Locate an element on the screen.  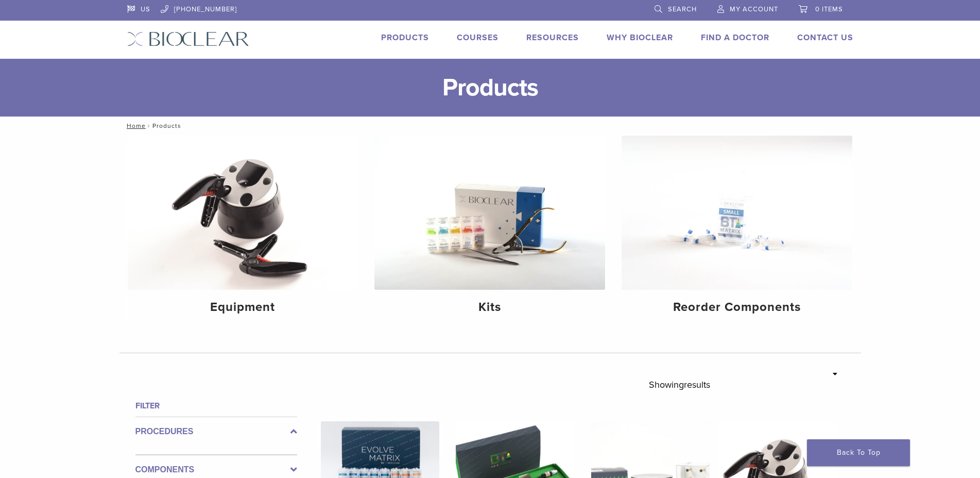
a: Kits is located at coordinates (489, 230).